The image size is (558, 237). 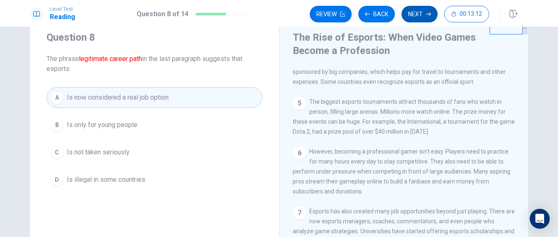 What do you see at coordinates (467, 14) in the screenshot?
I see `button: 00:13:12` at bounding box center [467, 14].